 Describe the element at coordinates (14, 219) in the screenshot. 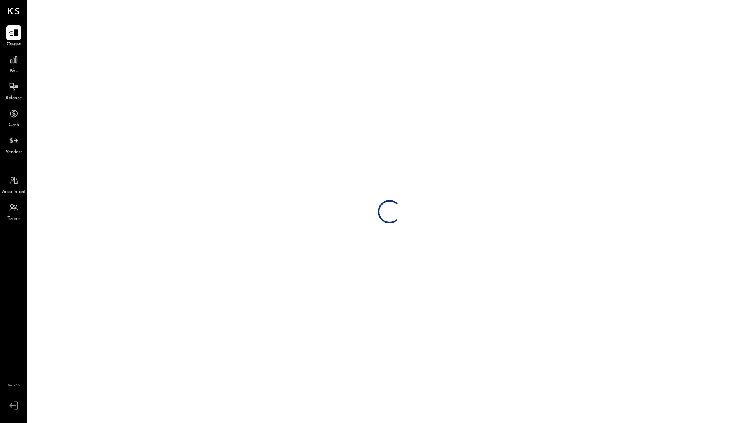

I see `span: Teams` at that location.